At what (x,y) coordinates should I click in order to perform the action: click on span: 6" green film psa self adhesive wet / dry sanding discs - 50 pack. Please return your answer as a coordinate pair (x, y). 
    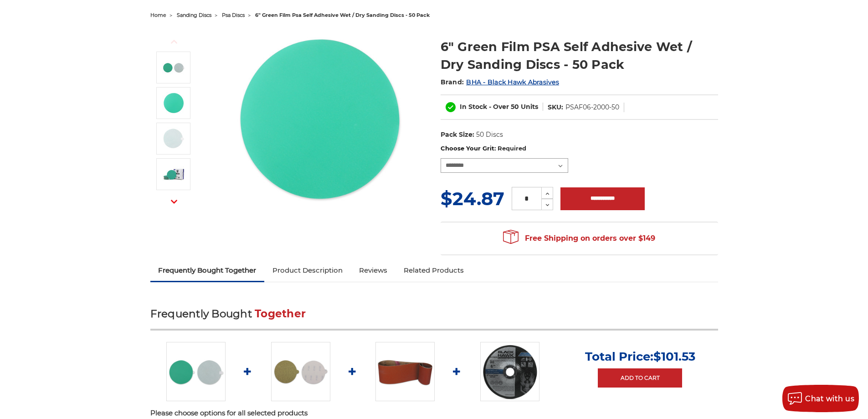
    Looking at the image, I should click on (342, 15).